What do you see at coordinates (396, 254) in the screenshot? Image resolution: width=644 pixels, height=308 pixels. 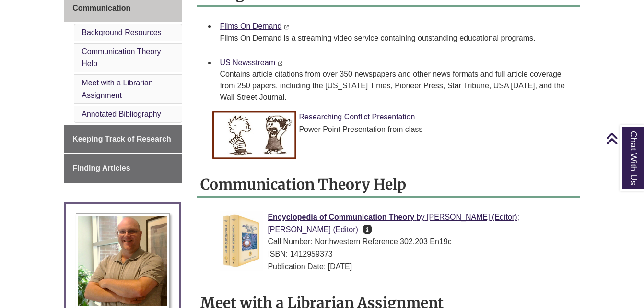 I see `div: ISBN: 1412959373` at bounding box center [396, 254].